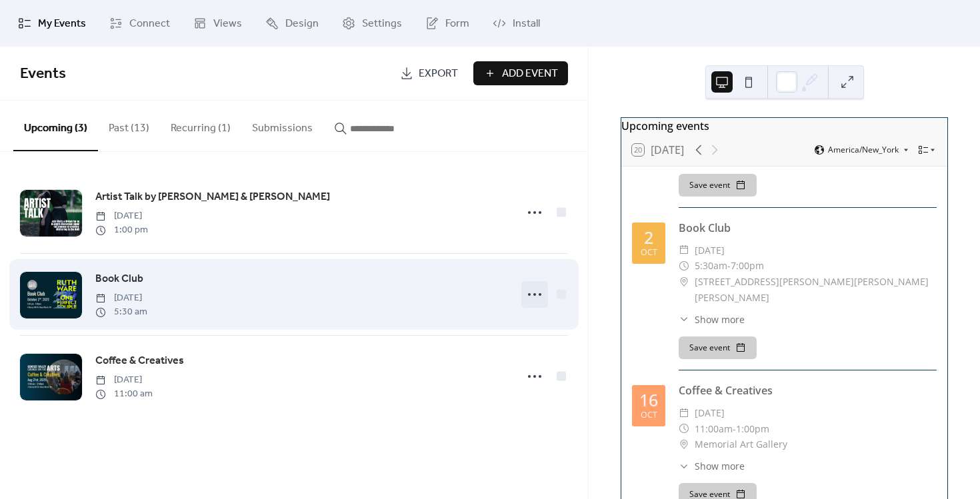  What do you see at coordinates (62, 24) in the screenshot?
I see `span: My Events` at bounding box center [62, 24].